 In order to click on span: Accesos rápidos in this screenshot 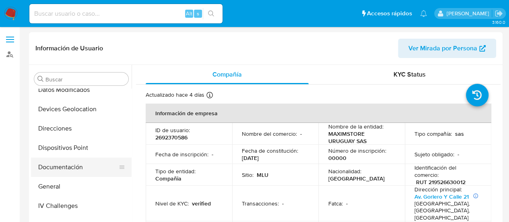, I will do `click(389, 13)`.